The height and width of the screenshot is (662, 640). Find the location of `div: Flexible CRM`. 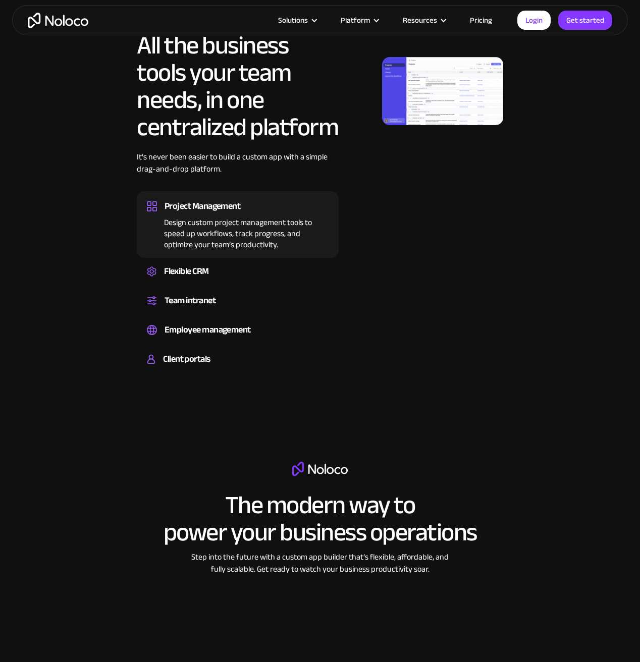

div: Flexible CRM is located at coordinates (186, 271).